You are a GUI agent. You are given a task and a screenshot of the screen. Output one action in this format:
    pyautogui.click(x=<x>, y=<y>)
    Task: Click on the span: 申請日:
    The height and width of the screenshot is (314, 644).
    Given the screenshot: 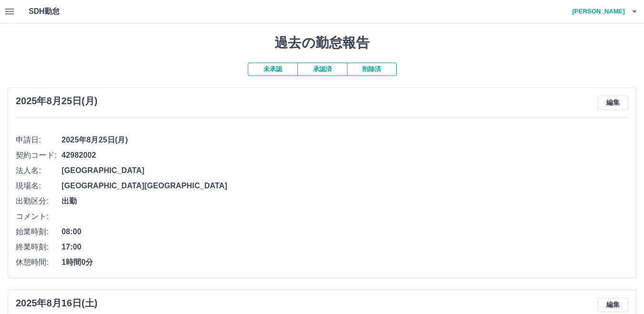 What is the action you would take?
    pyautogui.click(x=39, y=140)
    